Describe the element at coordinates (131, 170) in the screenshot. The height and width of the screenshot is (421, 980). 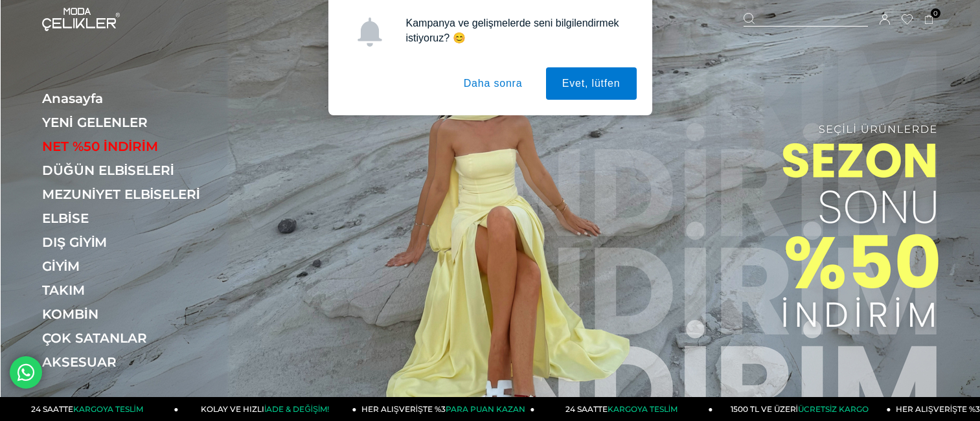
I see `a: DÜĞÜN ELBİSELERİ` at that location.